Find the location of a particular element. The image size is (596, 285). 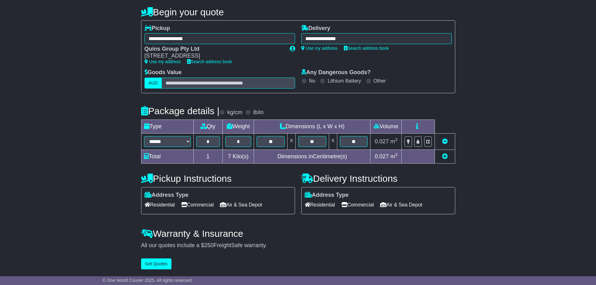

label: Lithium Battery is located at coordinates (344, 81).